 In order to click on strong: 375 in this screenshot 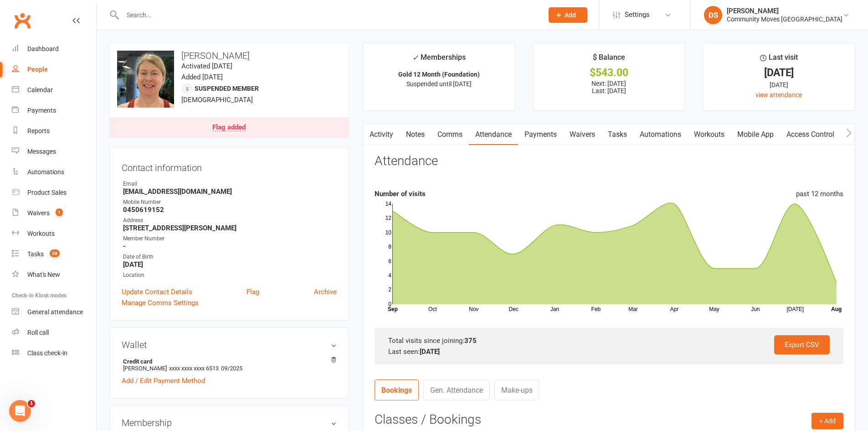, I will do `click(470, 341)`.